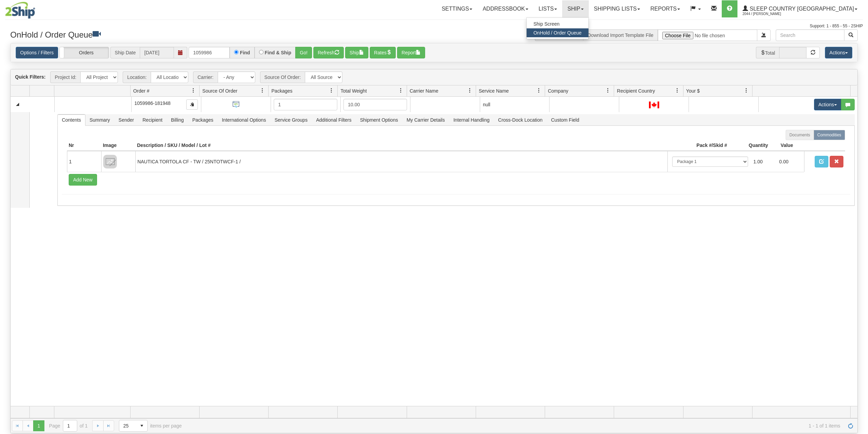 This screenshot has width=868, height=434. Describe the element at coordinates (82, 180) in the screenshot. I see `button: Add New` at that location.